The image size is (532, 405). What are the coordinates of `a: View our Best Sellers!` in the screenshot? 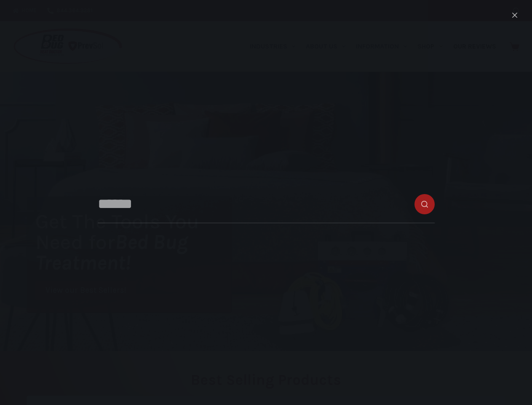 It's located at (86, 290).